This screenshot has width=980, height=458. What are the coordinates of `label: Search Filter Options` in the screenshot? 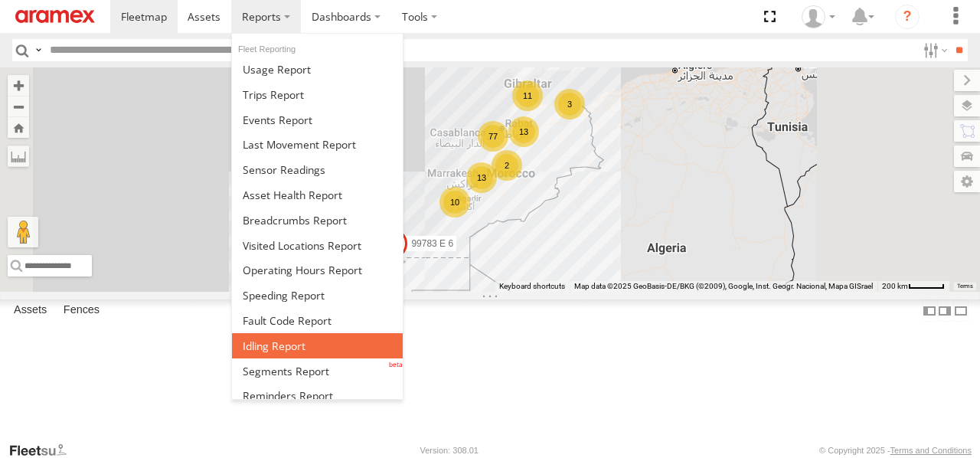 It's located at (933, 50).